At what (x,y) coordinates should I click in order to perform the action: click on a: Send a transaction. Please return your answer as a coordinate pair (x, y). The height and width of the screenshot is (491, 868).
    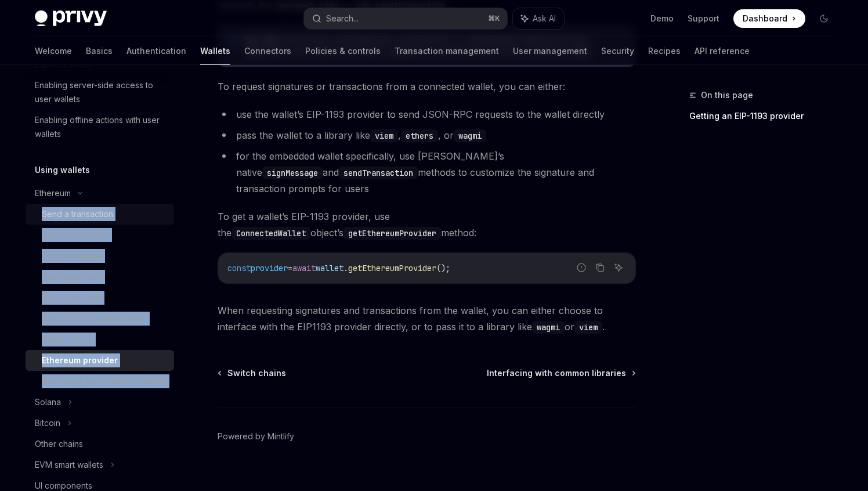
    Looking at the image, I should click on (100, 214).